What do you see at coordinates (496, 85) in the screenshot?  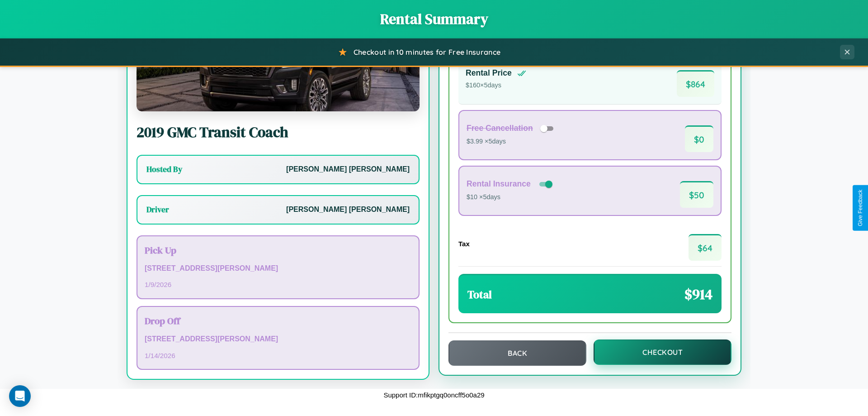 I see `p: $ 160 × 5 days` at bounding box center [496, 85].